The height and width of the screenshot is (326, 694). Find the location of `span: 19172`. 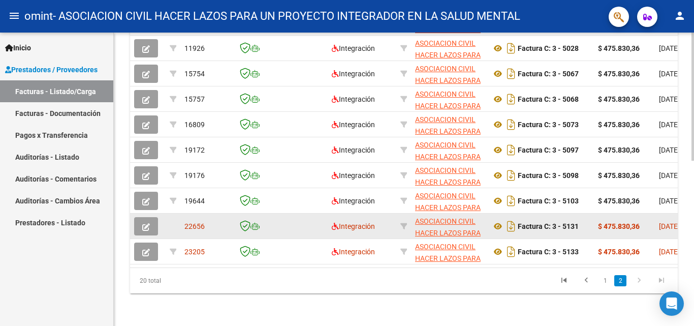

span: 19172 is located at coordinates (195, 150).